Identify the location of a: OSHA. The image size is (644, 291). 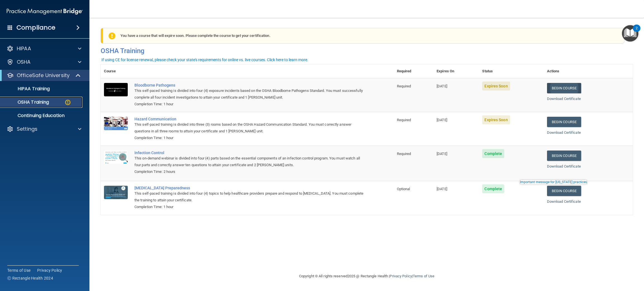
(44, 62).